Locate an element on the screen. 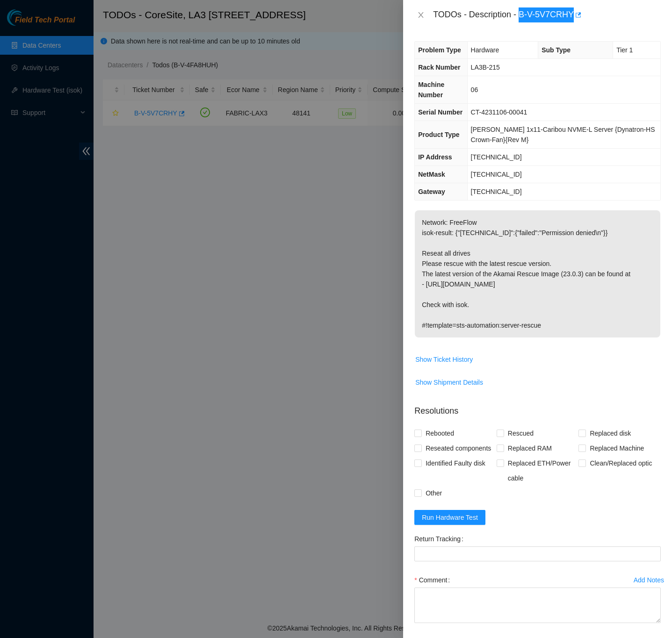 The image size is (672, 638). span: Show Shipment Details is located at coordinates (449, 383).